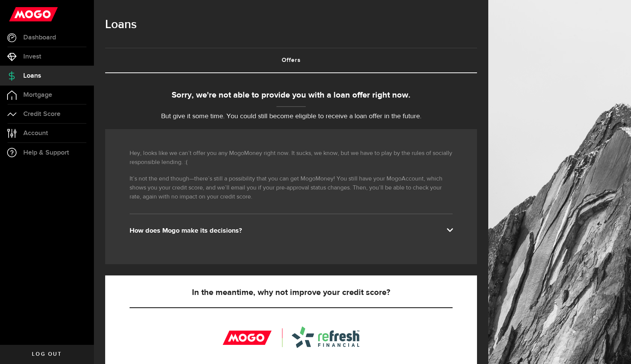  I want to click on div: Sorry, we're not able to provide you with a loan offer right now., so click(291, 95).